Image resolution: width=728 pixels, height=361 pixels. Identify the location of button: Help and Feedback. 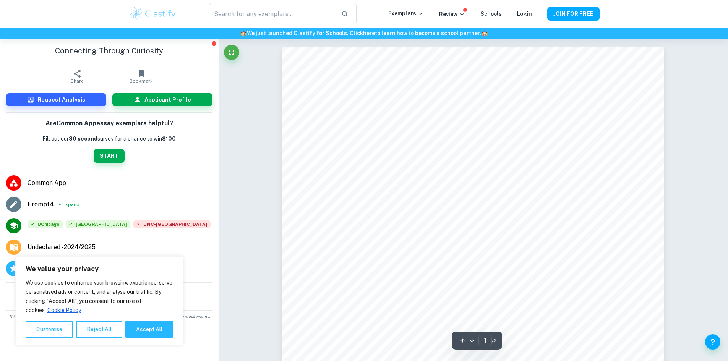
(713, 342).